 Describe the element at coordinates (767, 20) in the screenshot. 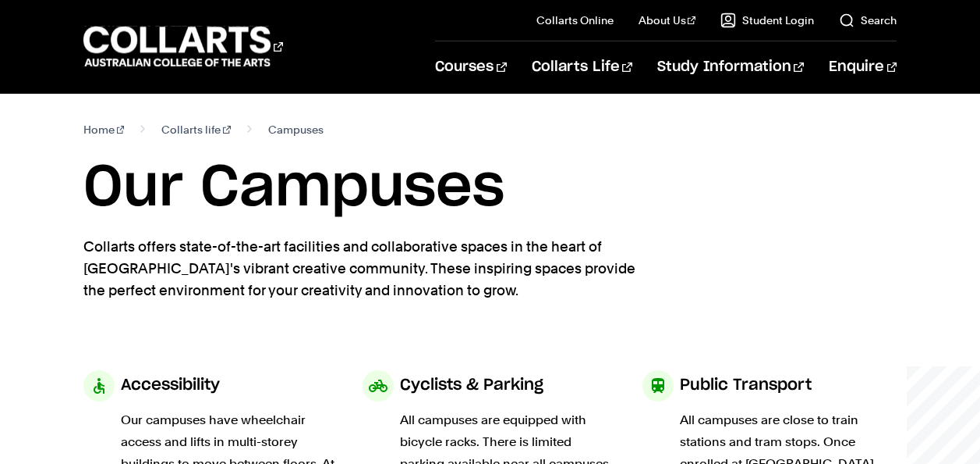

I see `a: Student Login` at that location.